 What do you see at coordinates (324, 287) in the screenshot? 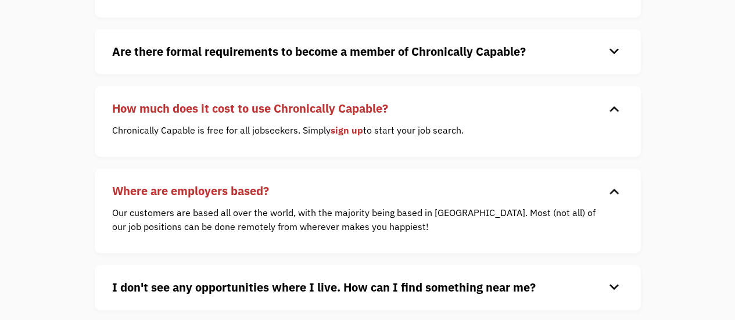
I see `strong: I don't see any opportunities where I live. How can I find something near me?` at bounding box center [324, 287].